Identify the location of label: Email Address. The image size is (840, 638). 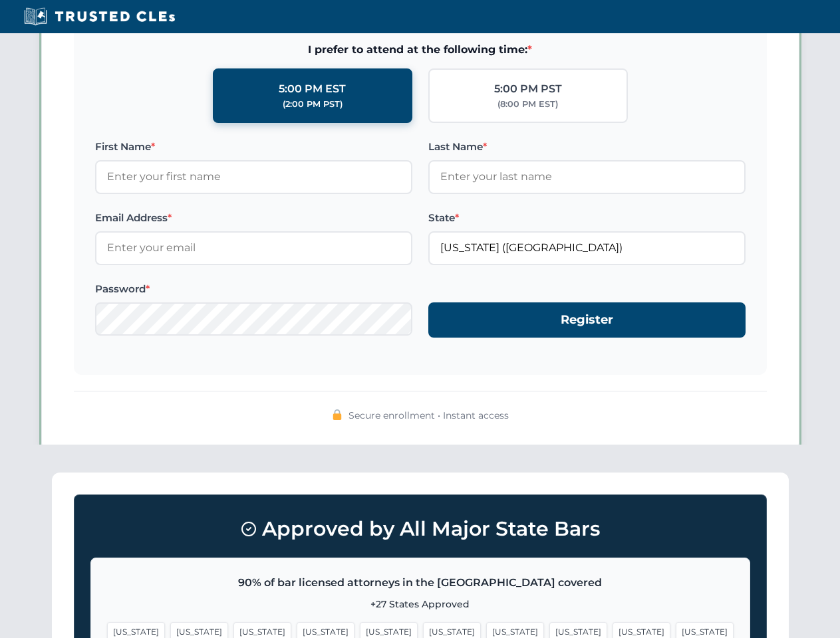
(253, 218).